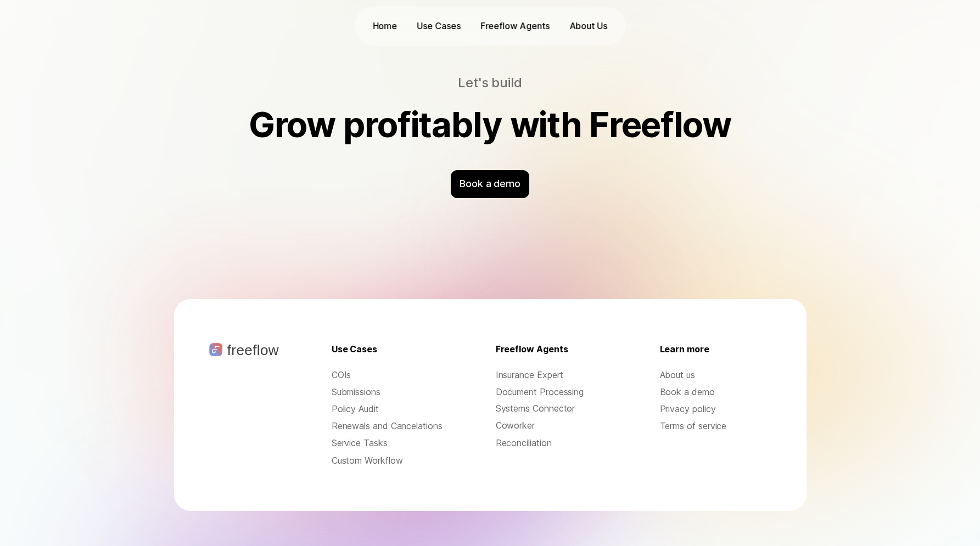  Describe the element at coordinates (387, 426) in the screenshot. I see `button: Renewals and Cancelations` at that location.